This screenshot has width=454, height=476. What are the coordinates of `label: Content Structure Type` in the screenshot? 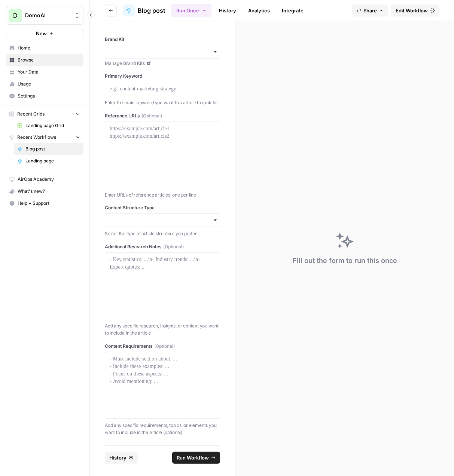 It's located at (162, 208).